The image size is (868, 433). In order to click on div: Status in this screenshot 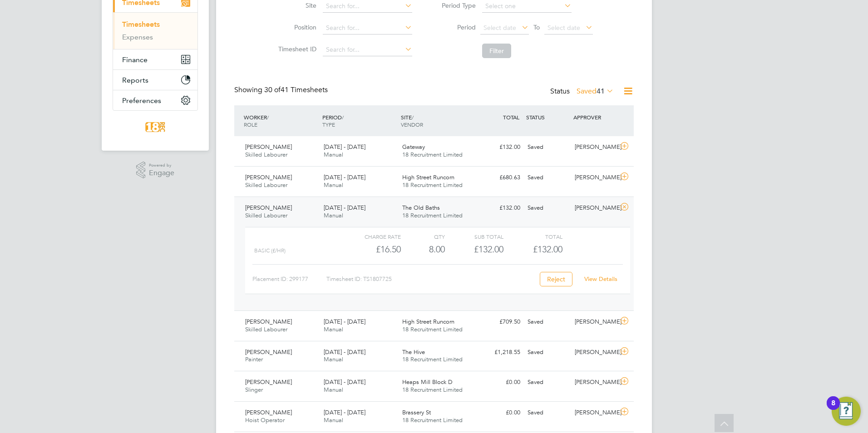, I will do `click(583, 92)`.